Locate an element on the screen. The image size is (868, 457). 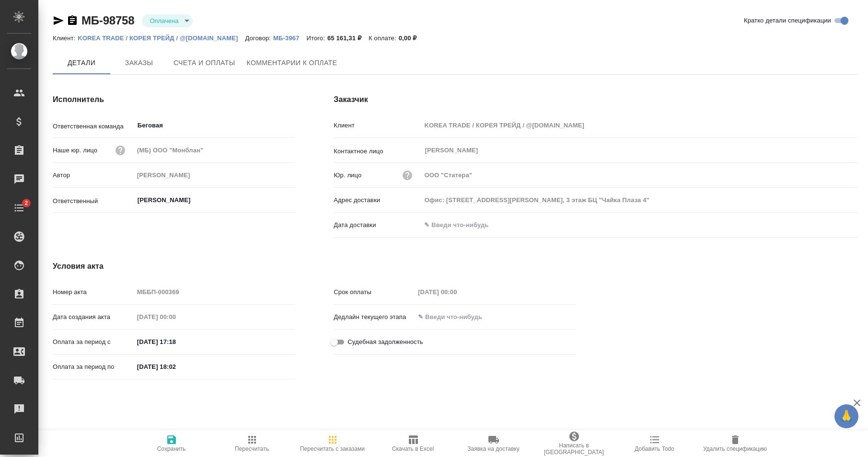
span: Заказы is located at coordinates (139, 62).